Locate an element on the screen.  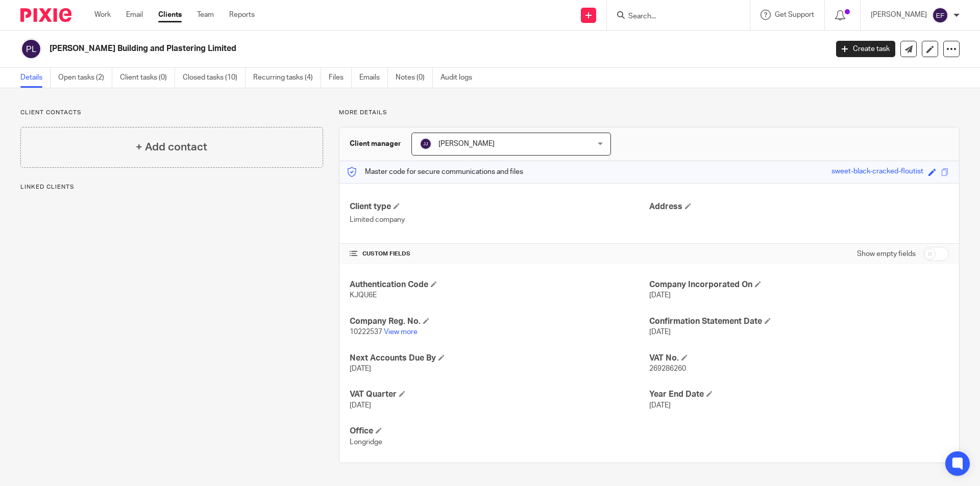
h4: Company Reg. No. is located at coordinates (499, 321).